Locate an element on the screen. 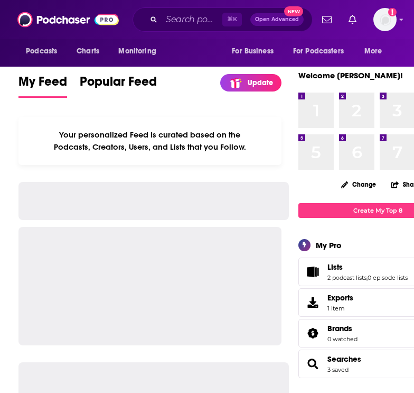  div: Your personalized Feed is curated based on the Podcasts, Creators, Users, and Lists that you Follow. is located at coordinates (150, 141).